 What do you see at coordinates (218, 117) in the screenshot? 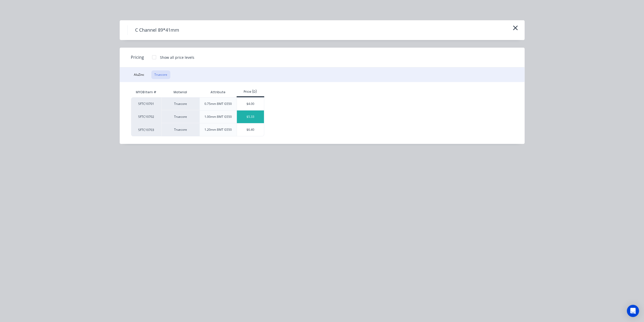
I see `div: 1.00mm BMT G550` at bounding box center [218, 117].